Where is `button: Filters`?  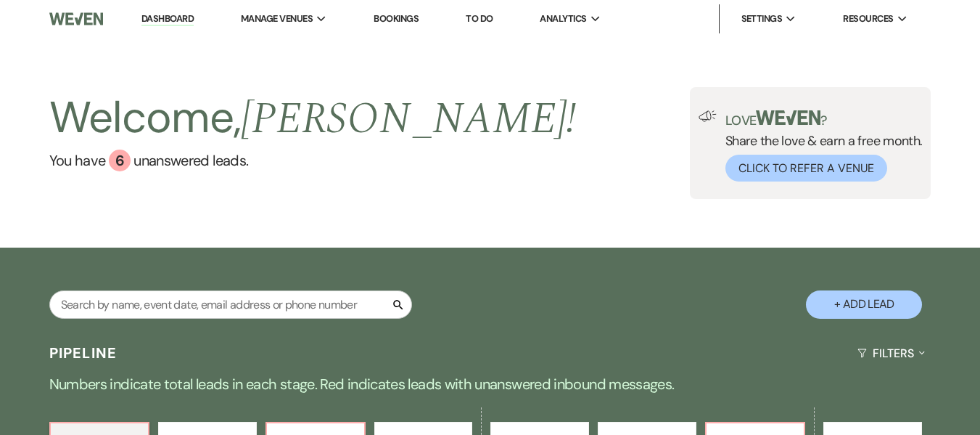
button: Filters is located at coordinates (891, 353).